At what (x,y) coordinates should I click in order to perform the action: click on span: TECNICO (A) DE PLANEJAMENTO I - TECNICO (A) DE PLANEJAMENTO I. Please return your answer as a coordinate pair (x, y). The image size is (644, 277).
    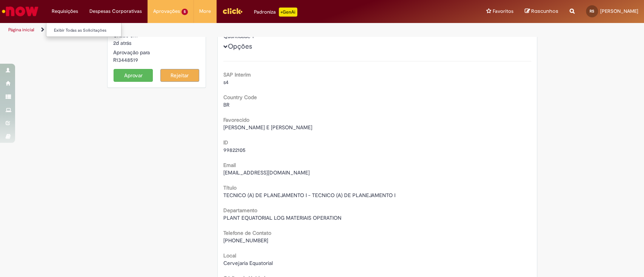
    Looking at the image, I should click on (309, 195).